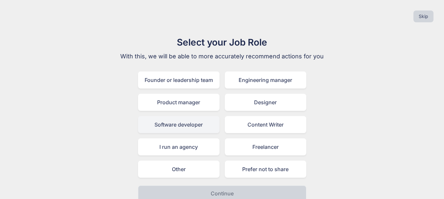 The height and width of the screenshot is (199, 444). What do you see at coordinates (179, 125) in the screenshot?
I see `div: Software developer` at bounding box center [179, 125].